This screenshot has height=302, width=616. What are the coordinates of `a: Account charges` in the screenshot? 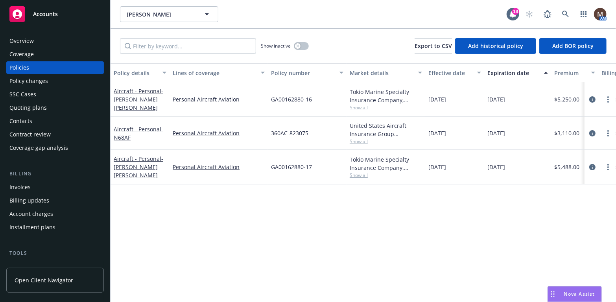 It's located at (55, 214).